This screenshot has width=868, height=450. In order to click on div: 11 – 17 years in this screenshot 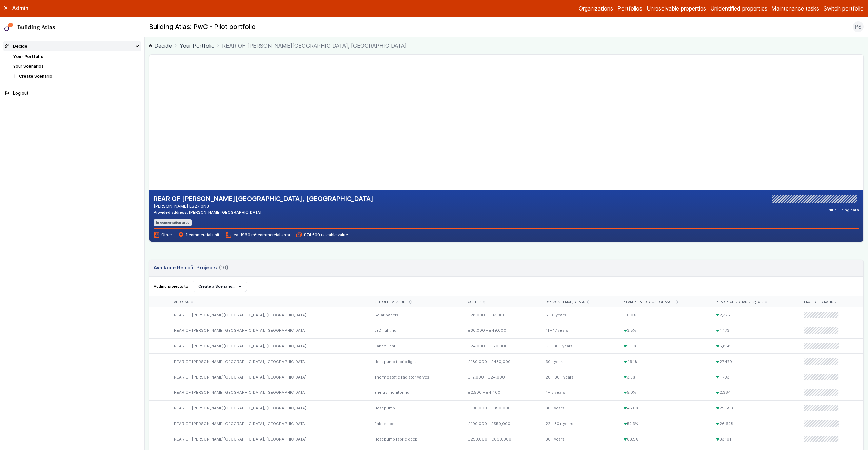, I will do `click(579, 331)`.